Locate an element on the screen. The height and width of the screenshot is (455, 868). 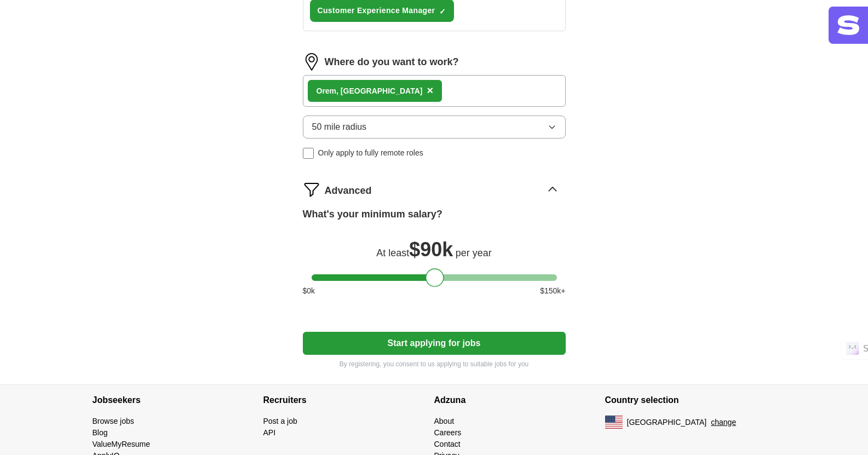
strong: Orem is located at coordinates (327, 91).